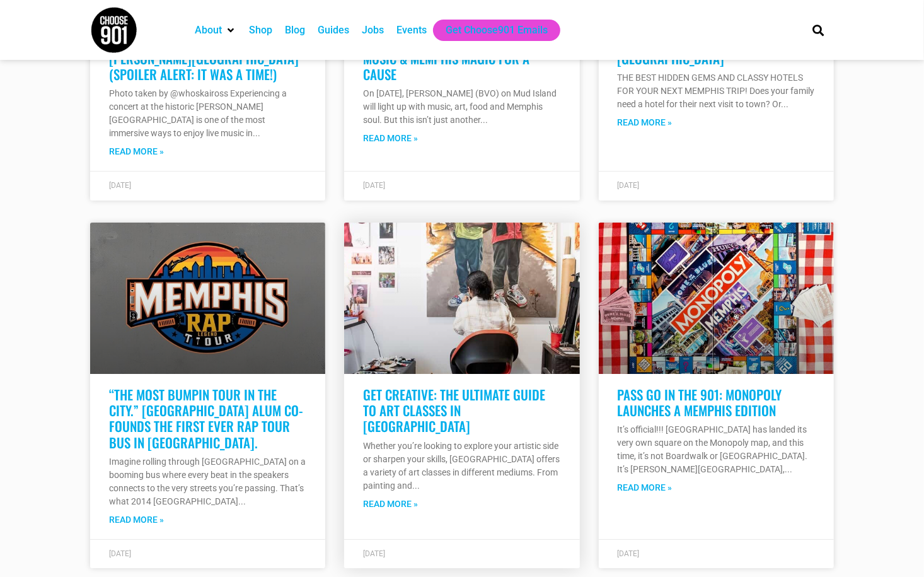 The width and height of the screenshot is (924, 577). What do you see at coordinates (372, 31) in the screenshot?
I see `div: Jobs` at bounding box center [372, 31].